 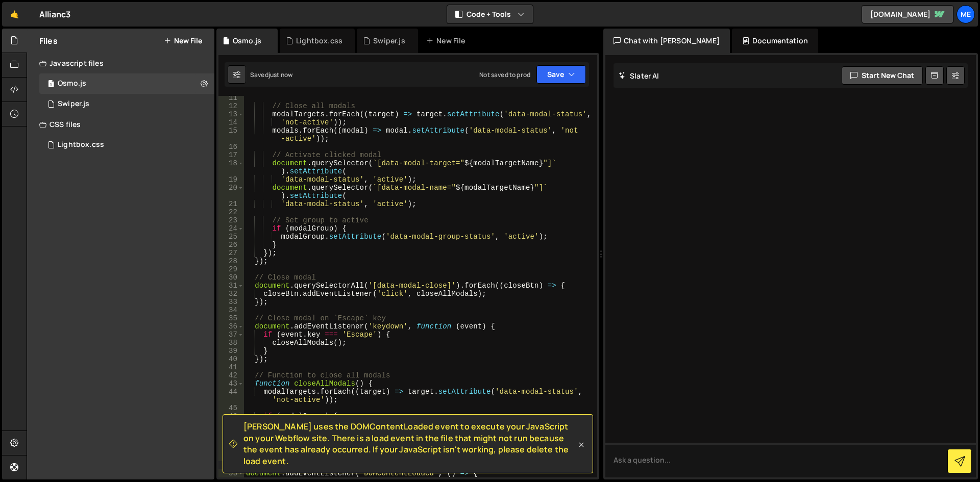 I want to click on div: 22, so click(x=231, y=212).